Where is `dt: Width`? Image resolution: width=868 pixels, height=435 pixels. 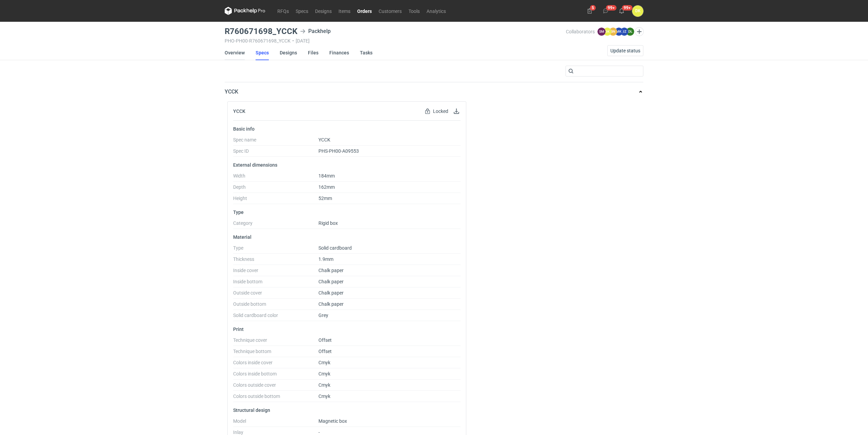
dt: Width is located at coordinates (276, 177).